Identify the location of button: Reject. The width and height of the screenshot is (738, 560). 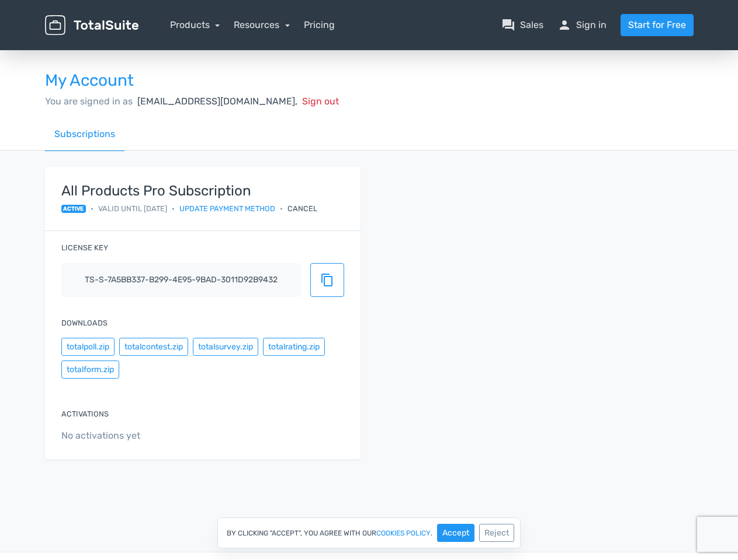
(497, 533).